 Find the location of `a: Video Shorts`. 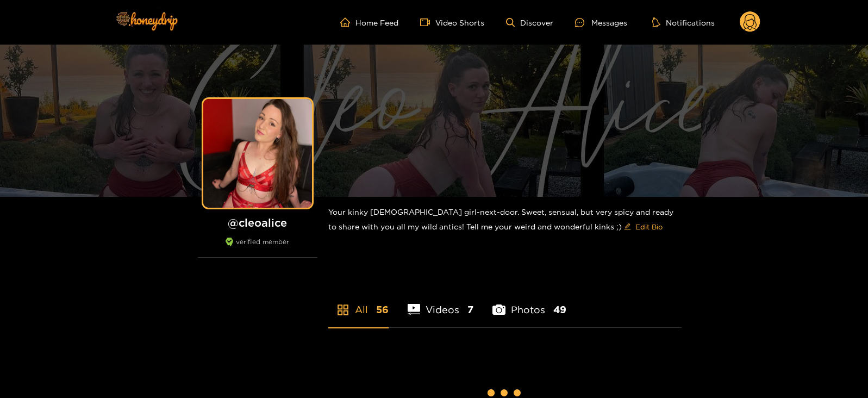

a: Video Shorts is located at coordinates (452, 22).